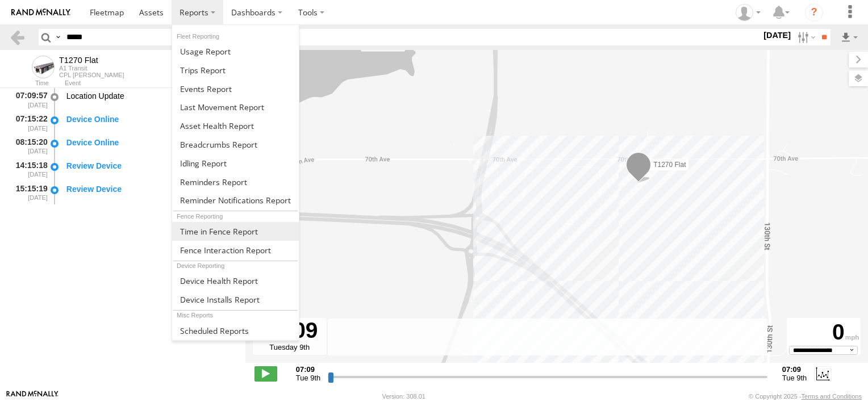 The width and height of the screenshot is (868, 402). What do you see at coordinates (235, 51) in the screenshot?
I see `a: Usage Report` at bounding box center [235, 51].